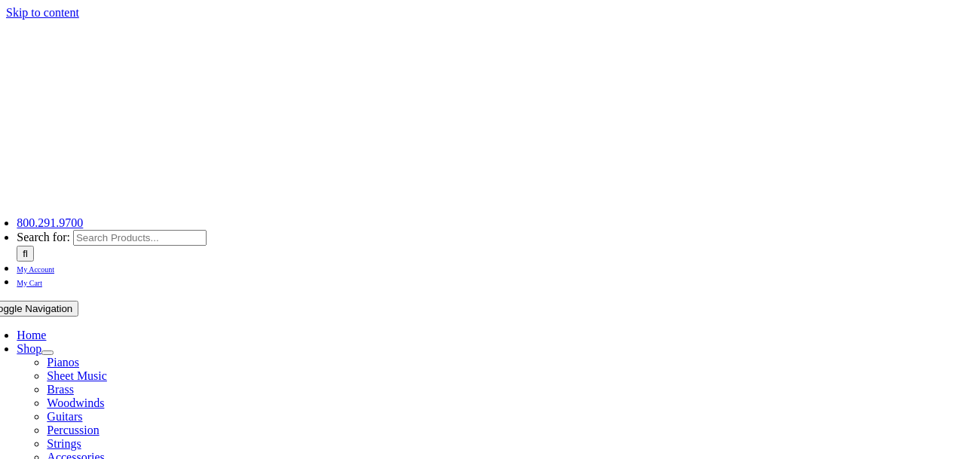 This screenshot has height=459, width=980. Describe the element at coordinates (31, 335) in the screenshot. I see `a: Home` at that location.